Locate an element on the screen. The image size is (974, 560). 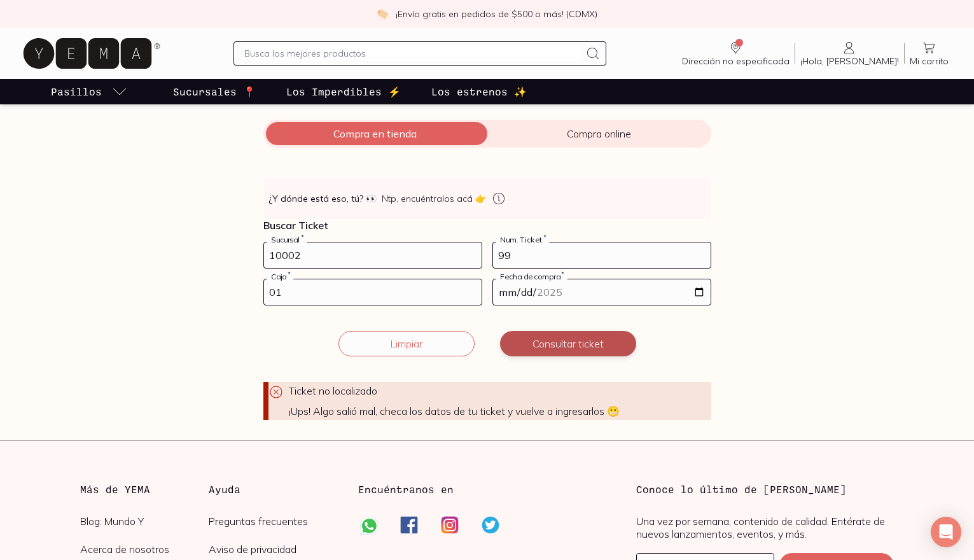
p: Los Imperdibles ⚡️ is located at coordinates (343, 92).